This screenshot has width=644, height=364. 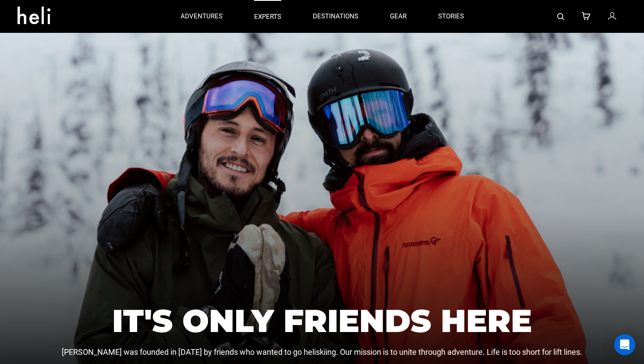 I want to click on p: destinations, so click(x=336, y=16).